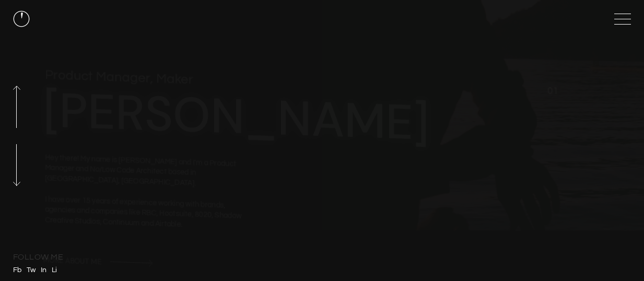 The image size is (644, 281). Describe the element at coordinates (622, 19) in the screenshot. I see `div: menu` at that location.